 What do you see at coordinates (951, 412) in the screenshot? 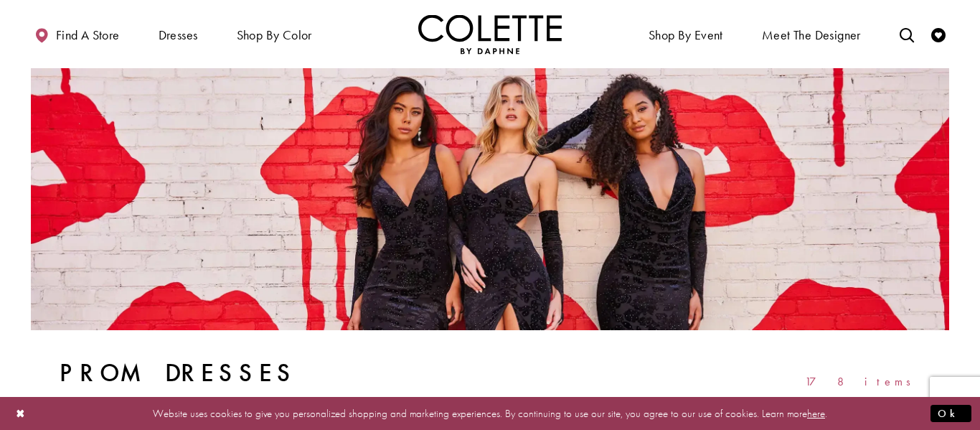
I see `button: Submit Dialog` at bounding box center [951, 412].